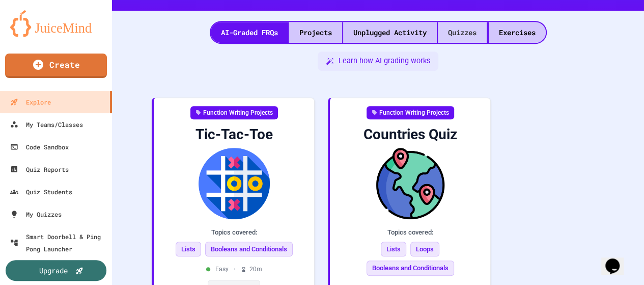 The image size is (644, 285). I want to click on div: Unplugged Activity, so click(390, 32).